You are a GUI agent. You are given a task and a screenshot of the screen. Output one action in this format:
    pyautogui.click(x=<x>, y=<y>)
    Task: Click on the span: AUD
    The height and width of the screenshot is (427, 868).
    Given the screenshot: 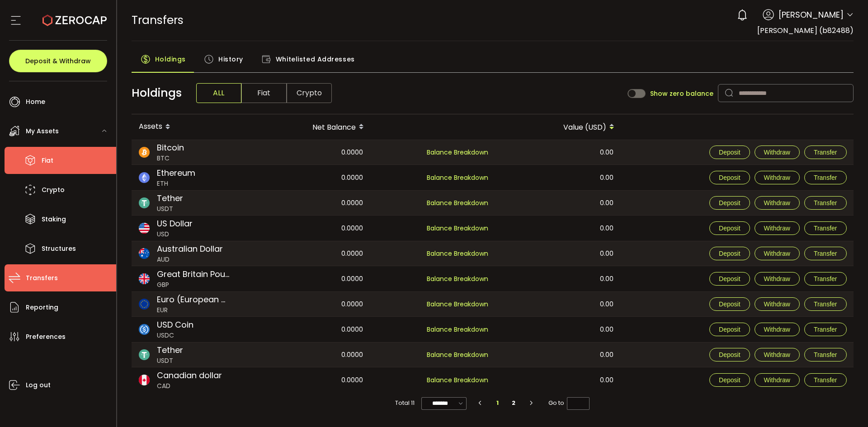 What is the action you would take?
    pyautogui.click(x=190, y=259)
    